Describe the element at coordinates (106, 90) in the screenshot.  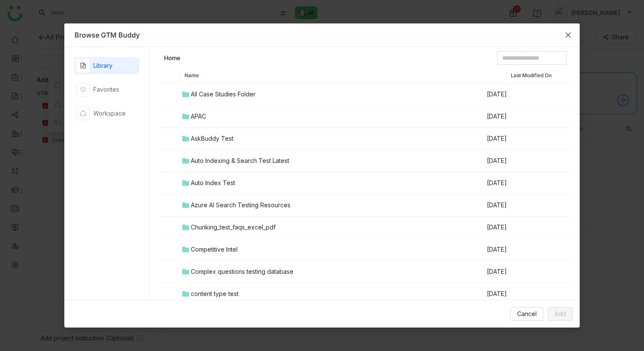
I see `div: Favorites` at that location.